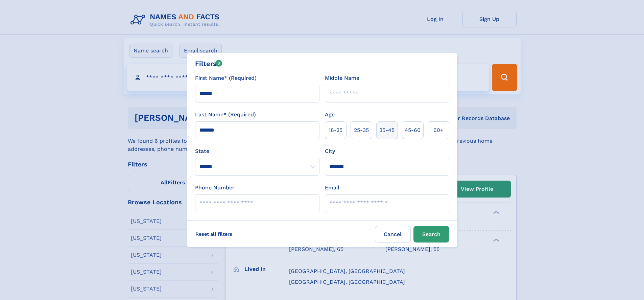 The width and height of the screenshot is (644, 300). Describe the element at coordinates (431, 234) in the screenshot. I see `button: Search` at that location.